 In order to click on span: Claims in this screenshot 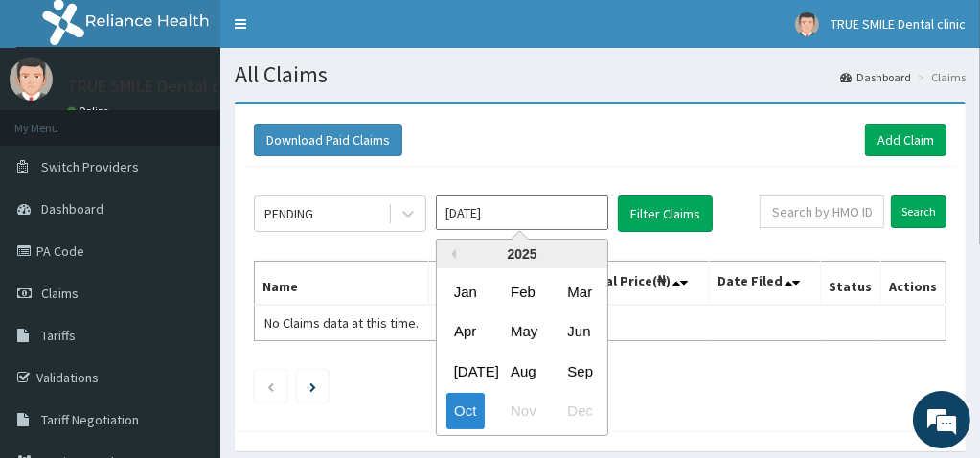, I will do `click(60, 293)`.